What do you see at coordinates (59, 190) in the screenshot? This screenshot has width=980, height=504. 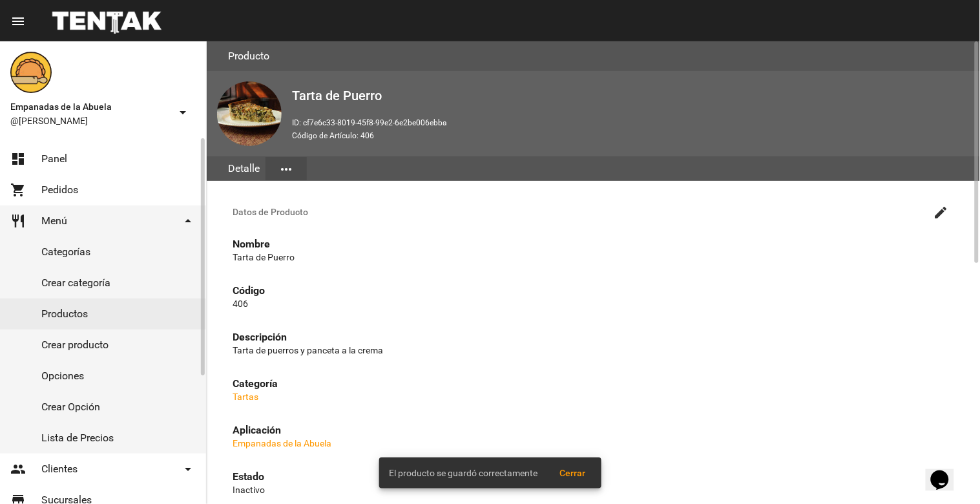 I see `span: Pedidos` at bounding box center [59, 190].